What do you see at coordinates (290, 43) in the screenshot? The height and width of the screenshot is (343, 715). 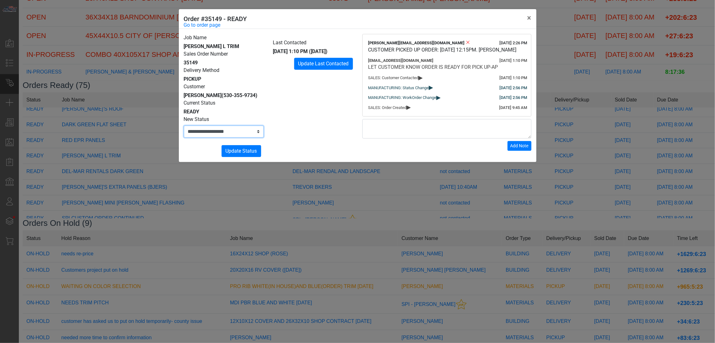 I see `label: Last Contacted` at bounding box center [290, 43].